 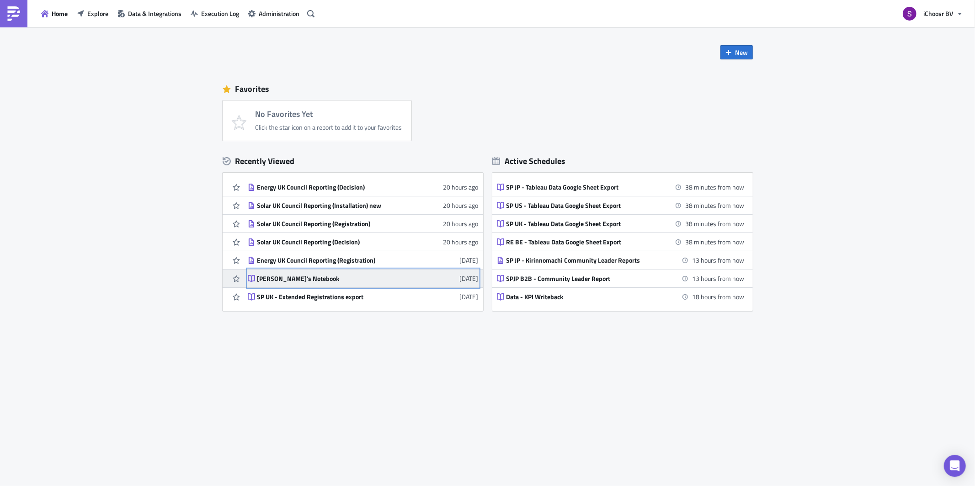 What do you see at coordinates (329, 127) in the screenshot?
I see `div: Click the star icon on a report to add it to your favorites` at bounding box center [329, 127].